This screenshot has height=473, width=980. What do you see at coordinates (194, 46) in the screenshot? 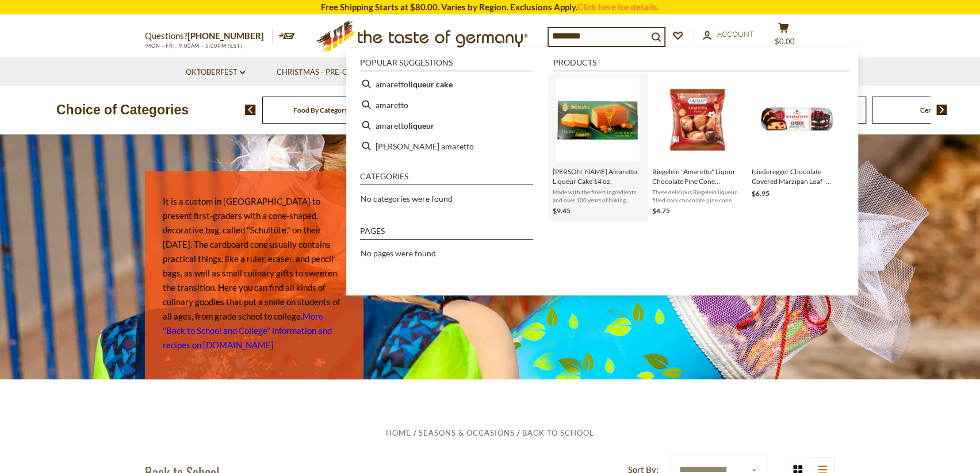
I see `span: MON - FRI, 9:00AM - 5:00PM (EST)` at bounding box center [194, 46].